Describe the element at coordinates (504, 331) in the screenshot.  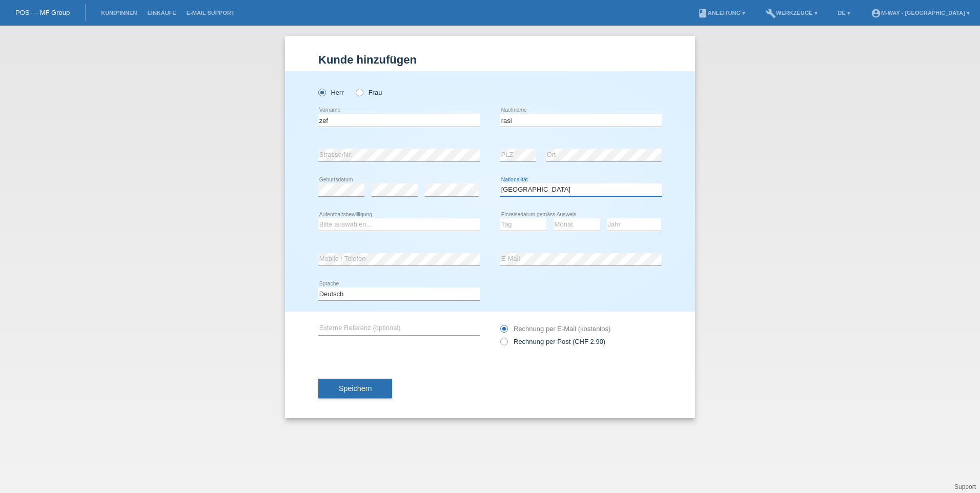
I see `input: Rechnung per E-Mail (kostenlos)` at that location.